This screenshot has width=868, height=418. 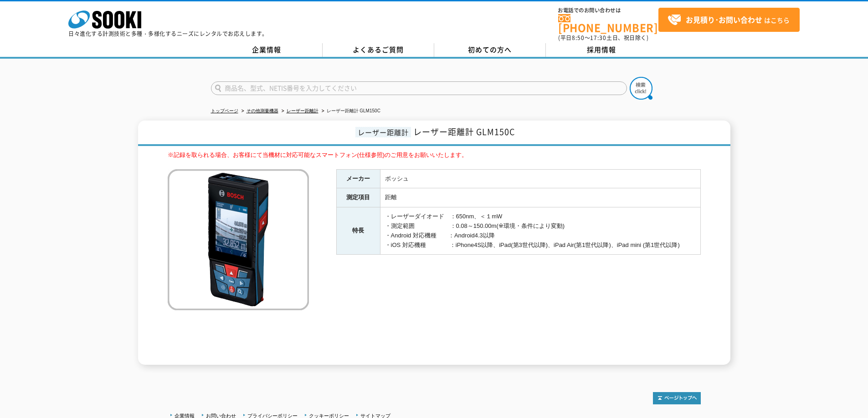 What do you see at coordinates (676, 398) in the screenshot?
I see `img: トップページへ` at bounding box center [676, 398].